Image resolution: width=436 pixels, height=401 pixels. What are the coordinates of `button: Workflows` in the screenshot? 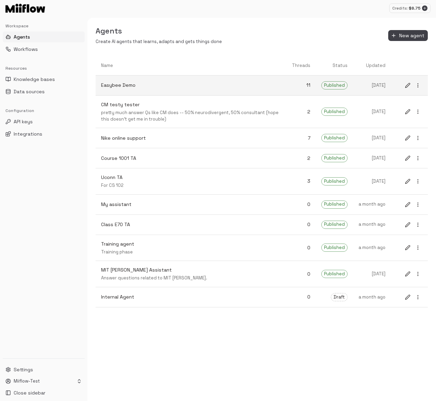 It's located at (44, 49).